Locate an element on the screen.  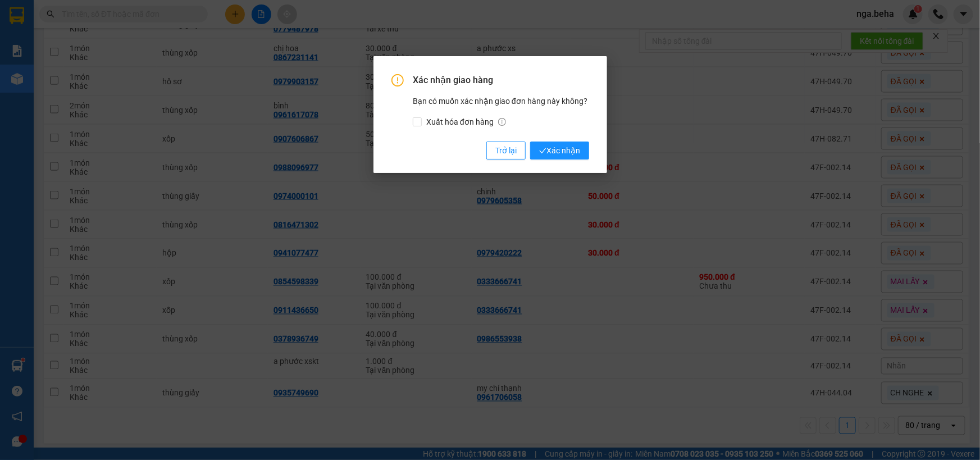
span: Xuất hóa đơn hàng is located at coordinates (466, 122).